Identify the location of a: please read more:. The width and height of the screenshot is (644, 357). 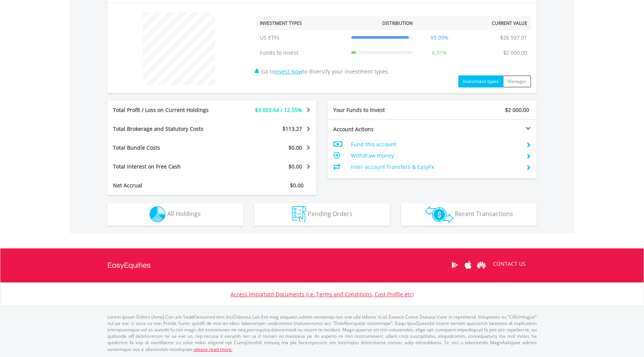
(213, 349).